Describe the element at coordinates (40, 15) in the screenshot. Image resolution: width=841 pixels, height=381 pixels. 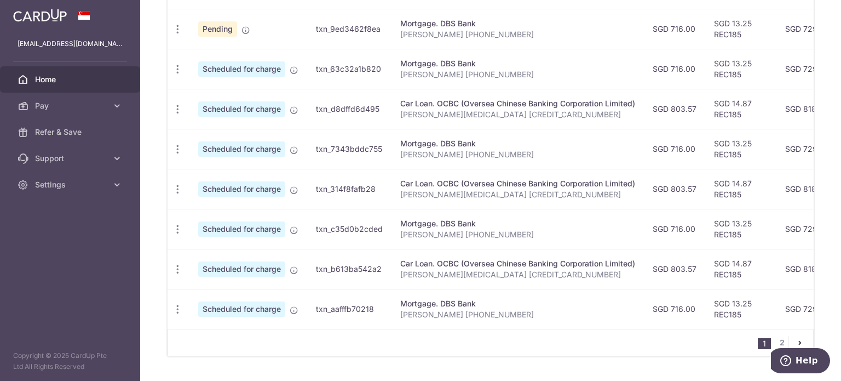
I see `img: CardUp` at that location.